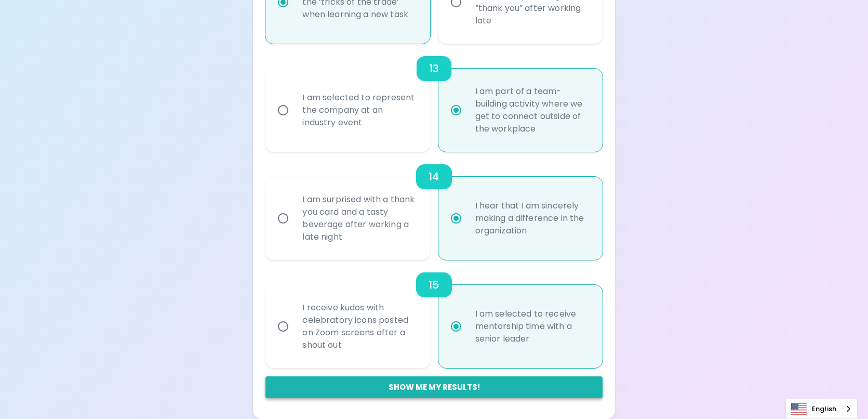 The width and height of the screenshot is (868, 419). What do you see at coordinates (532, 326) in the screenshot?
I see `div: I am selected to receive mentorship time with a senior leader` at bounding box center [532, 326].